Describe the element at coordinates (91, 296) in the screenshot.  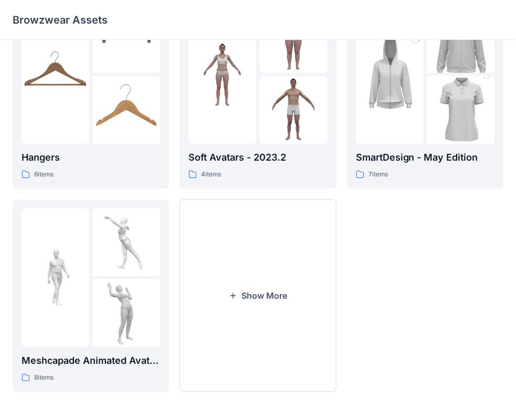
I see `a: folder 1folder 2folder 3Meshcapade Animated Avatars8items` at that location.